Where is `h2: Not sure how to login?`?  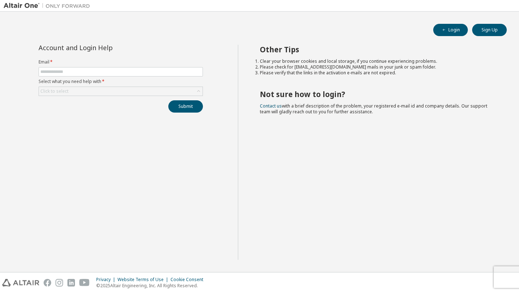 h2: Not sure how to login? is located at coordinates (377, 94).